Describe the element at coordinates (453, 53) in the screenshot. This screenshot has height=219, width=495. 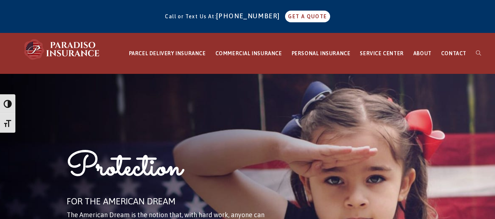
I see `a: CONTACT` at that location.